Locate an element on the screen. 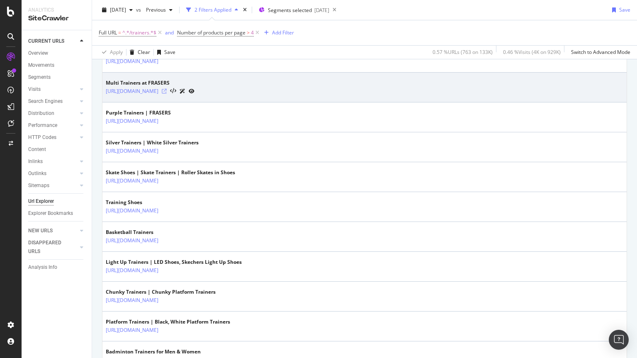 This screenshot has width=637, height=358. div: Overview is located at coordinates (38, 53).